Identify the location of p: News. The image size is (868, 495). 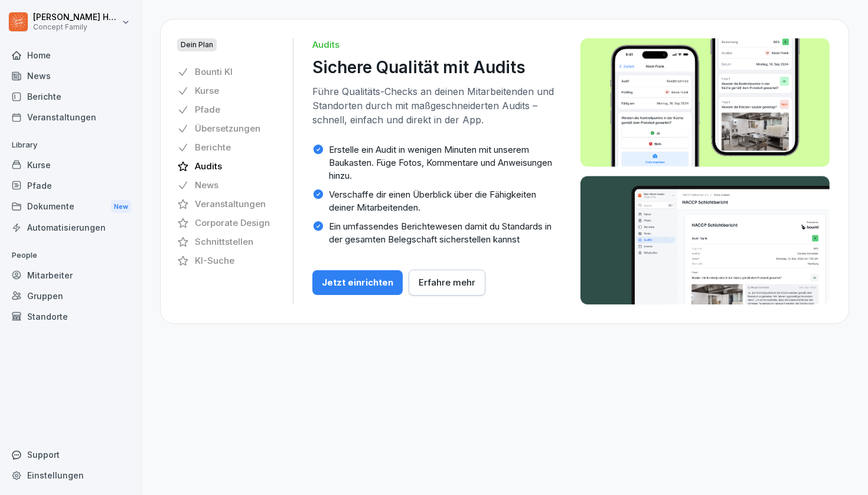
(207, 185).